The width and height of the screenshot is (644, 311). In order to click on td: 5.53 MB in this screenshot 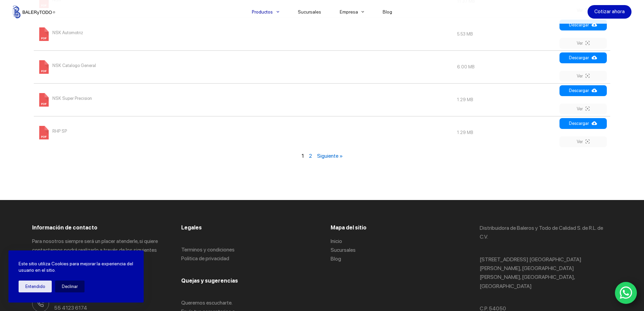, I will do `click(505, 34)`.